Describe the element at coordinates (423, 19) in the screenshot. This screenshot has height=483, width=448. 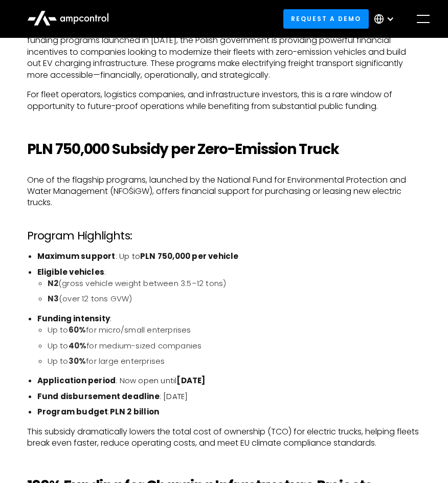
I see `div: menu` at that location.